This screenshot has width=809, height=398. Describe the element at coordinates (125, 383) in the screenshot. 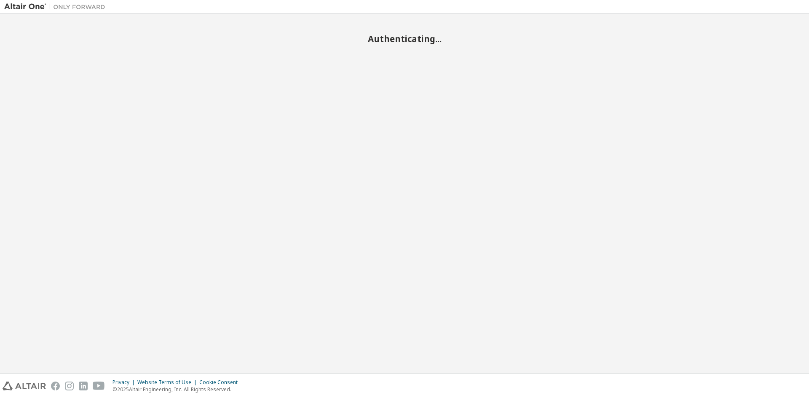

I see `div: Privacy` at that location.